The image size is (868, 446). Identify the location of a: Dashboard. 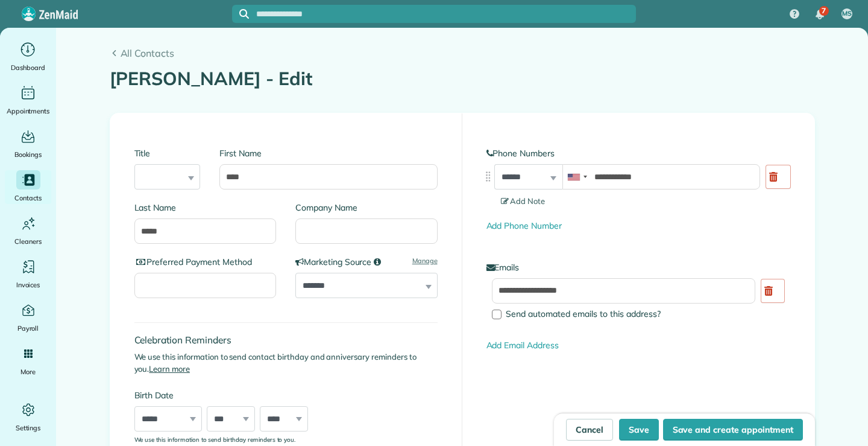
(27, 57).